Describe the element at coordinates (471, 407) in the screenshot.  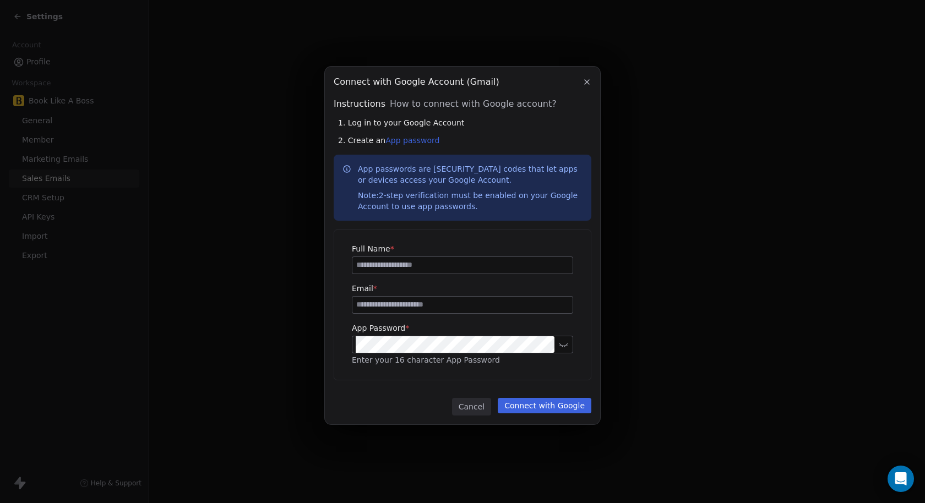
I see `button: Cancel` at that location.